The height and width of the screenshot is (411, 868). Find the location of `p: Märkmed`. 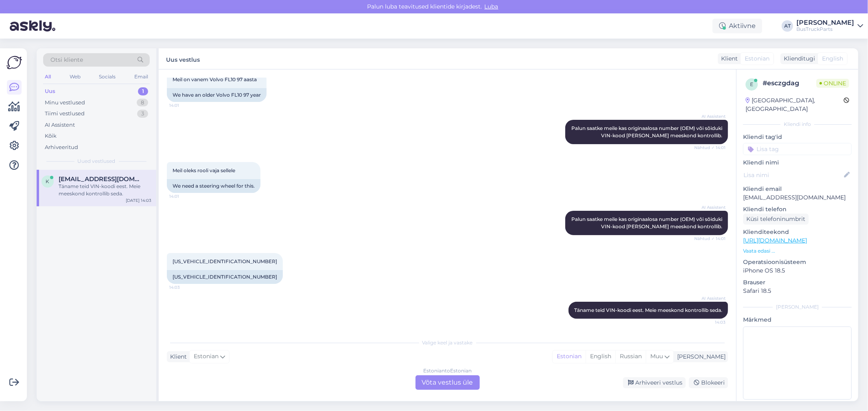

p: Märkmed is located at coordinates (797, 320).